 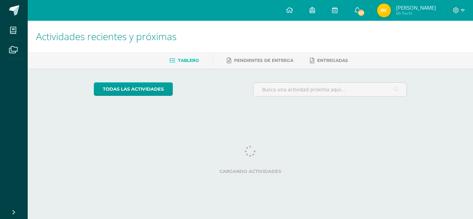 What do you see at coordinates (361, 13) in the screenshot?
I see `span: 131` at bounding box center [361, 13].